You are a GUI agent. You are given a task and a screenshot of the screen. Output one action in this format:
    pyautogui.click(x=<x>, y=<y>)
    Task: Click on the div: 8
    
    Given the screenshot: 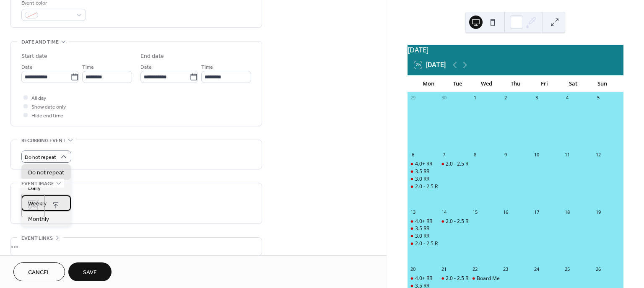 What is the action you would take?
    pyautogui.click(x=474, y=155)
    